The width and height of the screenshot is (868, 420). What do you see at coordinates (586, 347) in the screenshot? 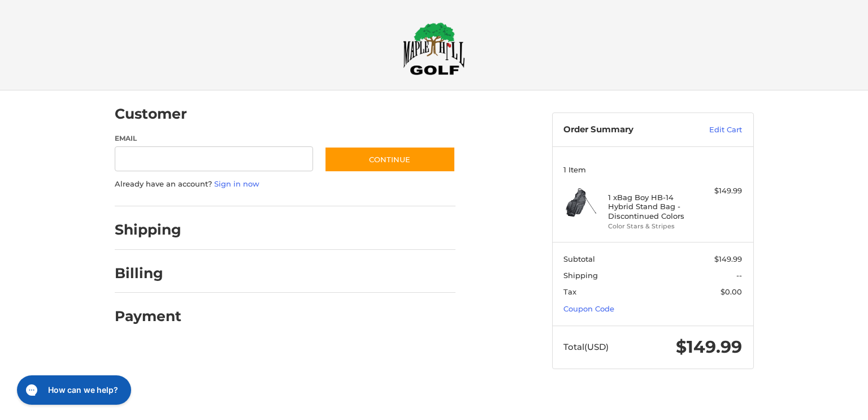
I see `span: Total (USD)` at bounding box center [586, 347].